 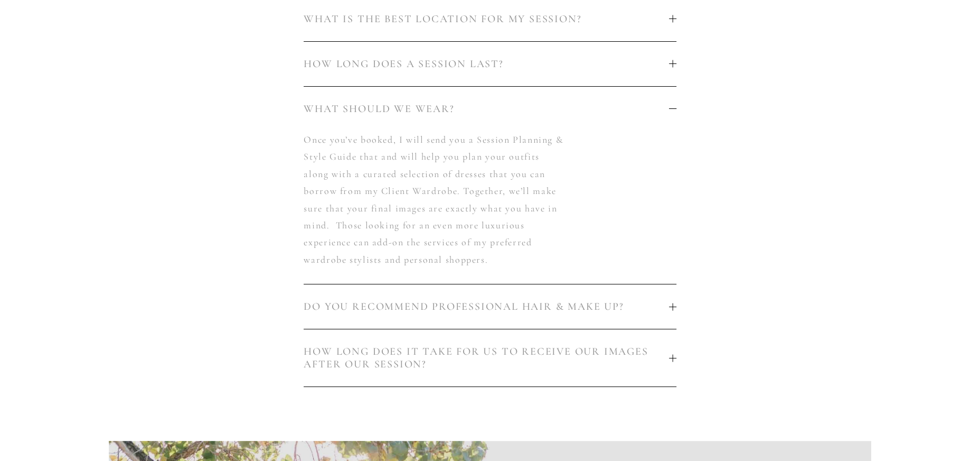 I want to click on button: HOW LONG DOES A SESSION LAST?, so click(x=489, y=64).